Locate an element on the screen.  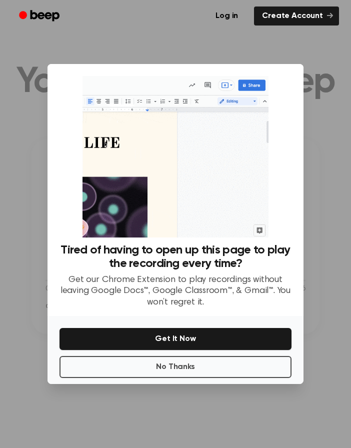
a: Create Account is located at coordinates (296, 16).